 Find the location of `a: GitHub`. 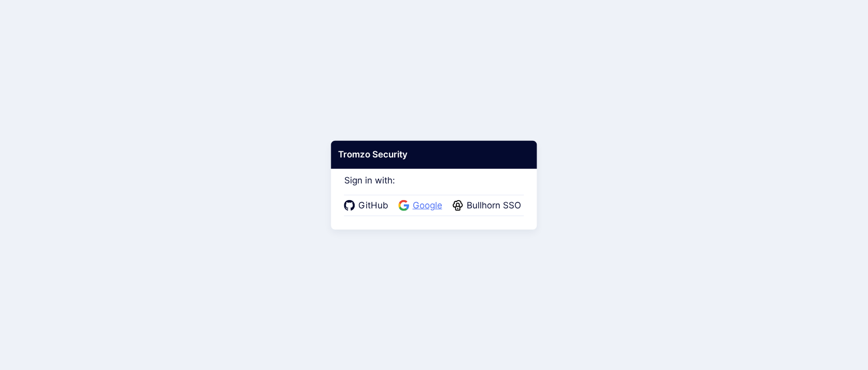

a: GitHub is located at coordinates (367, 205).